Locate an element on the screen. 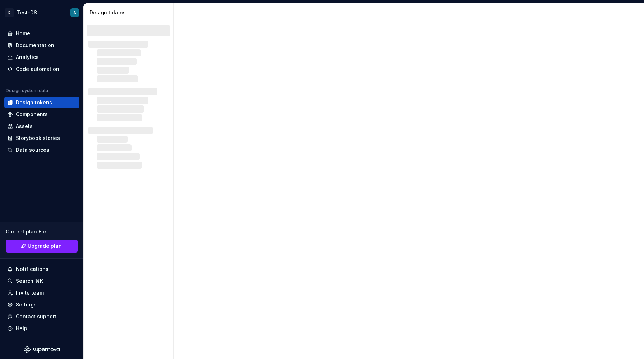 This screenshot has height=359, width=644. a: Assets is located at coordinates (41, 126).